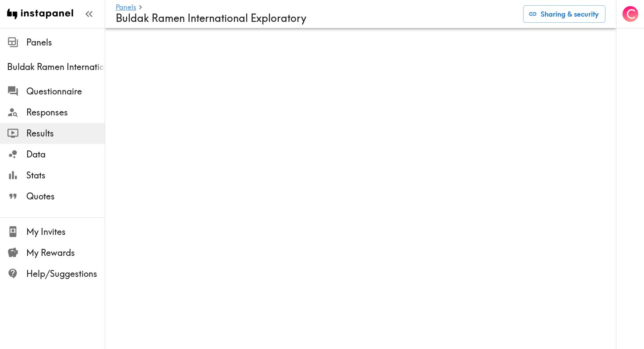 This screenshot has height=349, width=644. I want to click on span: My Rewards, so click(65, 253).